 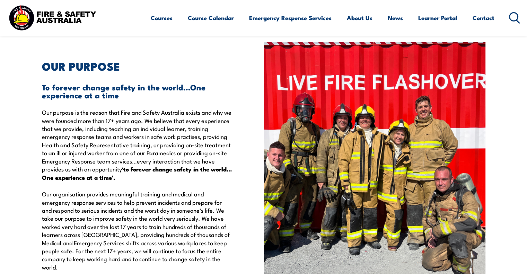 What do you see at coordinates (438, 18) in the screenshot?
I see `a: Learner Portal` at bounding box center [438, 18].